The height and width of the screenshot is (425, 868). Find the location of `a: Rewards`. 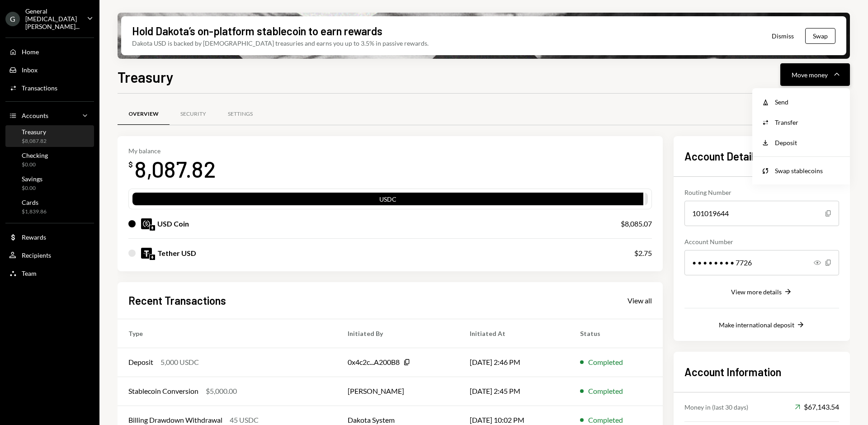

a: Rewards is located at coordinates (50, 237).